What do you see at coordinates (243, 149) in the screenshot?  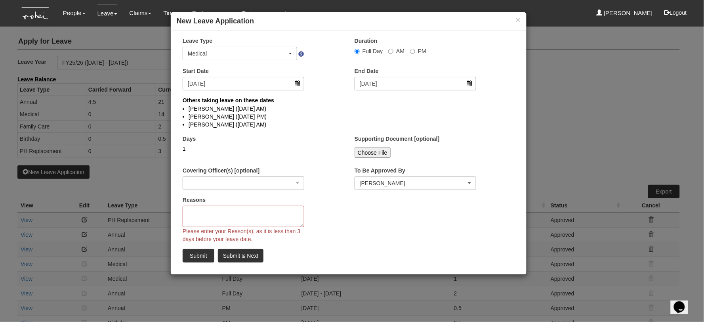 I see `div: 1` at bounding box center [243, 149].